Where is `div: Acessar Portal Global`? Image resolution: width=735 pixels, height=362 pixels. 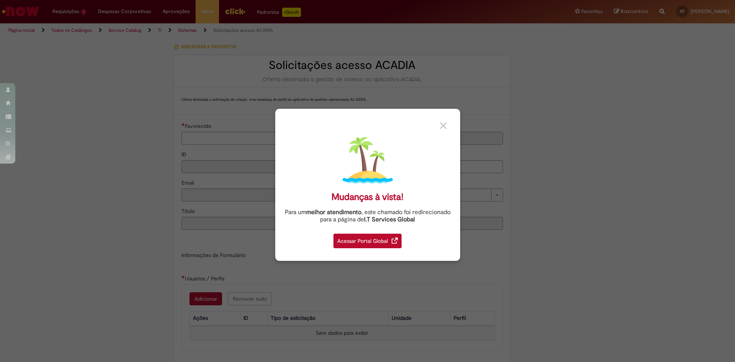
div: Acessar Portal Global is located at coordinates (367, 241).